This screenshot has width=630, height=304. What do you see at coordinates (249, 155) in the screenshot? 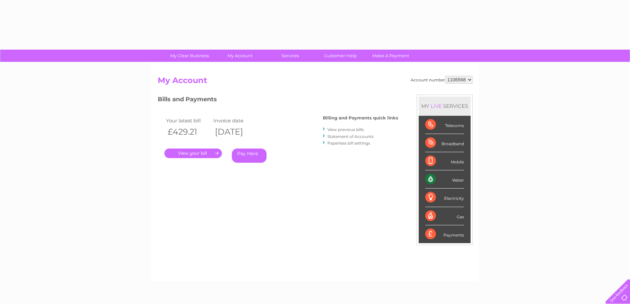
I see `a: Pay Here` at bounding box center [249, 155].